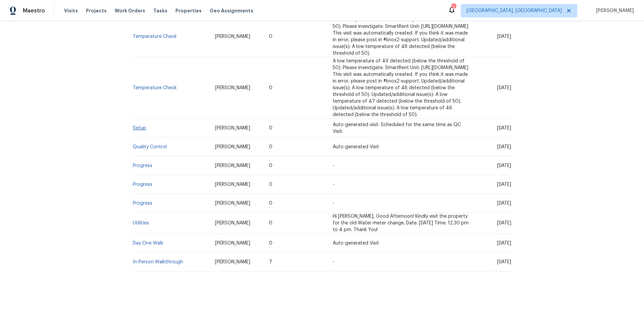 This screenshot has height=317, width=644. What do you see at coordinates (397, 128) in the screenshot?
I see `span: Auto-generated visit. Scheduled for the same time as QC Visit.` at bounding box center [397, 128].